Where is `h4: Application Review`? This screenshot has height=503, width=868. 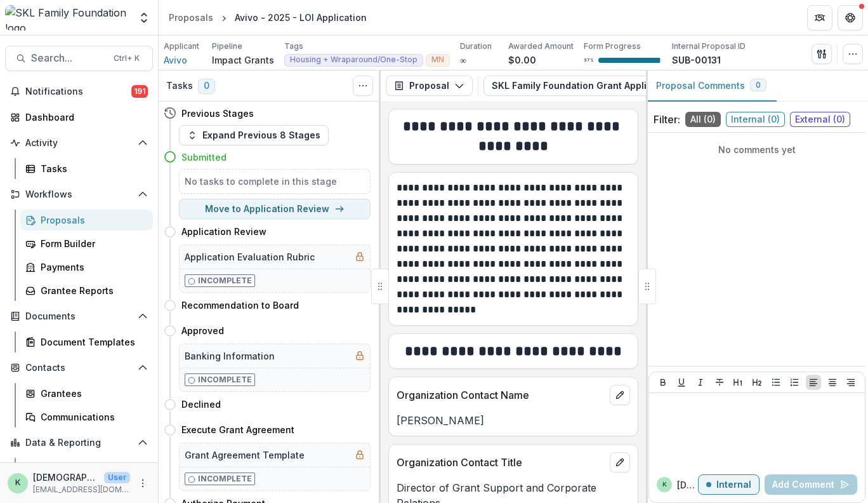
h4: Application Review is located at coordinates (224, 231).